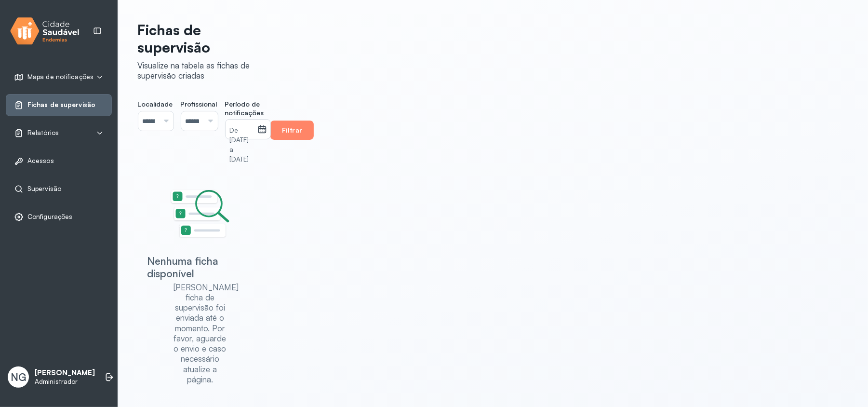 The height and width of the screenshot is (407, 868). I want to click on span: Fichas de supervisão, so click(61, 105).